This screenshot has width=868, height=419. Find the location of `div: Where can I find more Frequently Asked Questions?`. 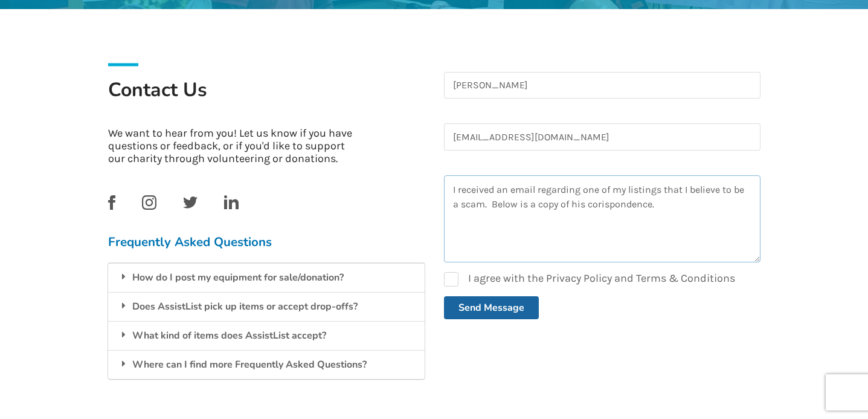

div: Where can I find more Frequently Asked Questions? is located at coordinates (267, 364).